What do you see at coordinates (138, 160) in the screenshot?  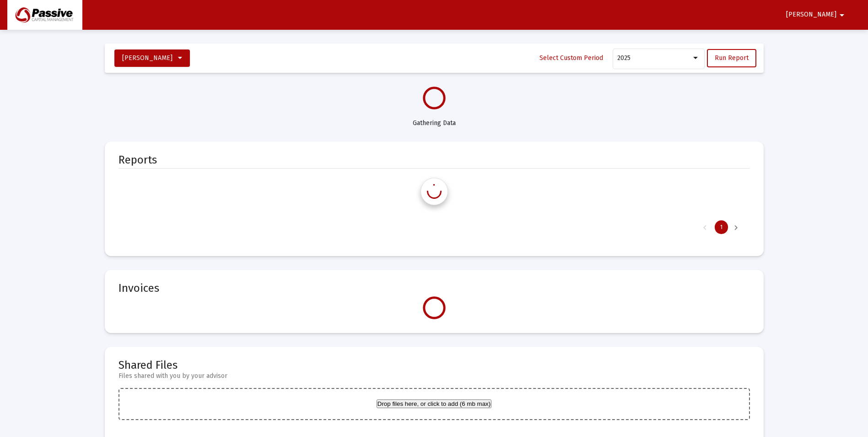 I see `mat-card-title: Reports` at bounding box center [138, 160].